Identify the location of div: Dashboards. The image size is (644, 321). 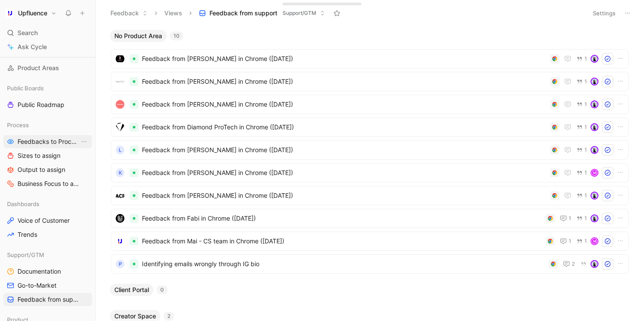
(48, 204).